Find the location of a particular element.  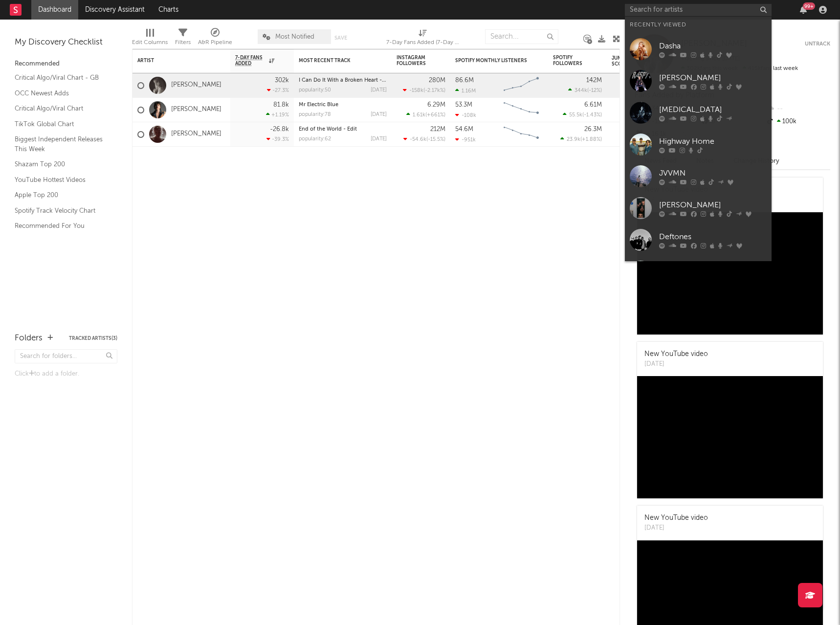

div: 81.8k is located at coordinates (281, 105).